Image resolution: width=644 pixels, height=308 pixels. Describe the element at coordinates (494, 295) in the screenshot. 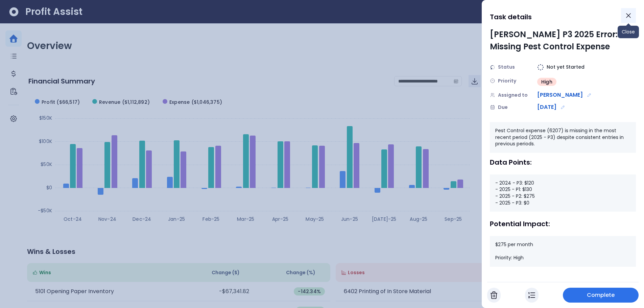

I see `img: Cancel Task` at that location.